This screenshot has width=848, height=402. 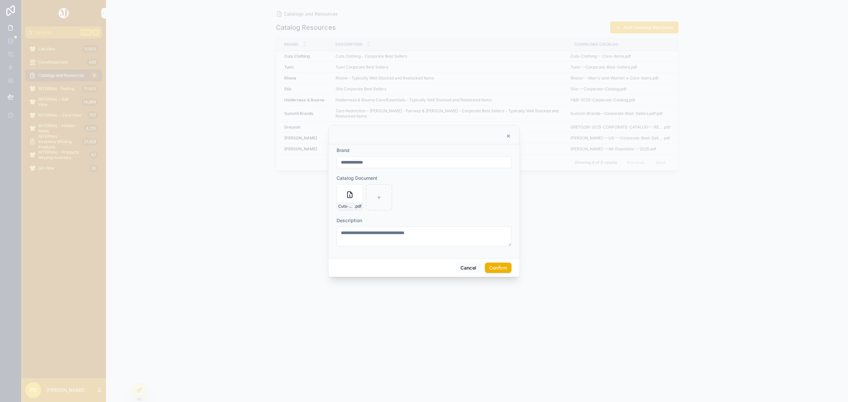 I want to click on button: Confirm, so click(x=498, y=268).